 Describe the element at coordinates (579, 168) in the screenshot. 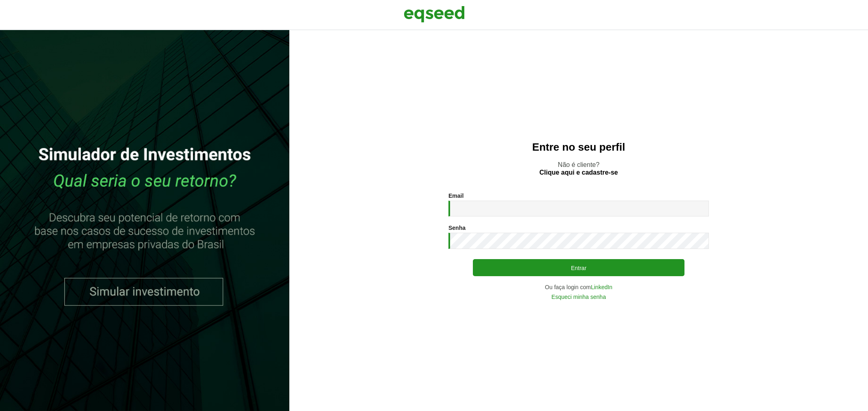

I see `p: Não é cliente?` at that location.